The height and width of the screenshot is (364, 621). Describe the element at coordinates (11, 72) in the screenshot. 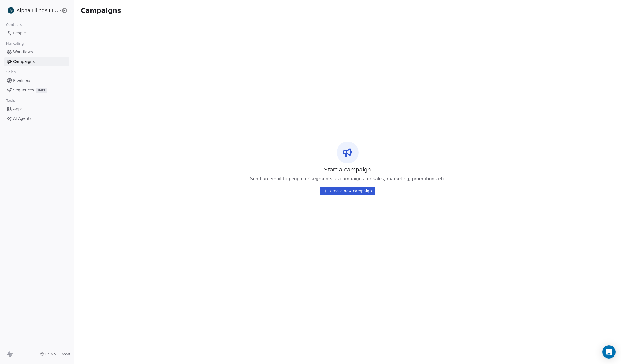

I see `span: Sales` at that location.